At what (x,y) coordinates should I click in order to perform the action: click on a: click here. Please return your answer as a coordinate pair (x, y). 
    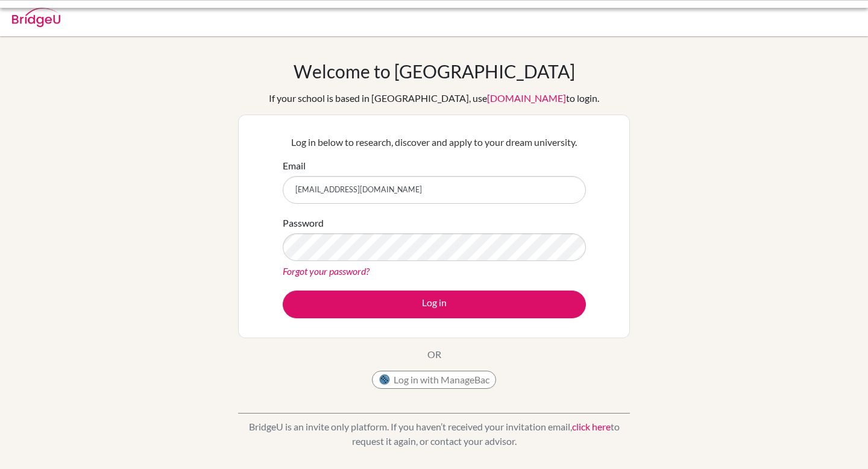
    Looking at the image, I should click on (591, 426).